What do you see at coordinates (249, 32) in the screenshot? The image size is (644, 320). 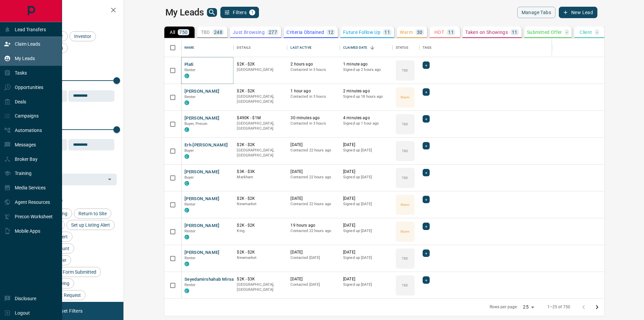 I see `p: Just Browsing` at bounding box center [249, 32].